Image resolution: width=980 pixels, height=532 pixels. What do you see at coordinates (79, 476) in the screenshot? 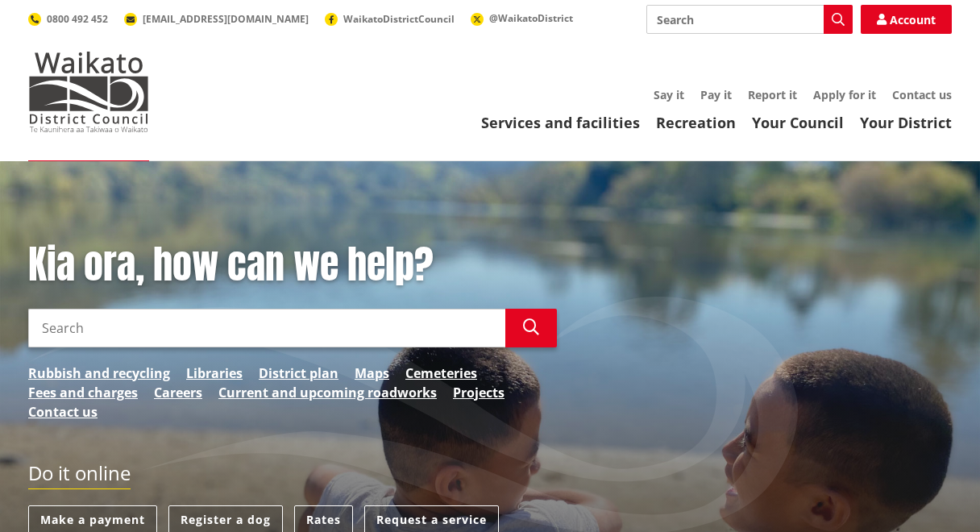
I see `h2: Do it online` at bounding box center [79, 476].